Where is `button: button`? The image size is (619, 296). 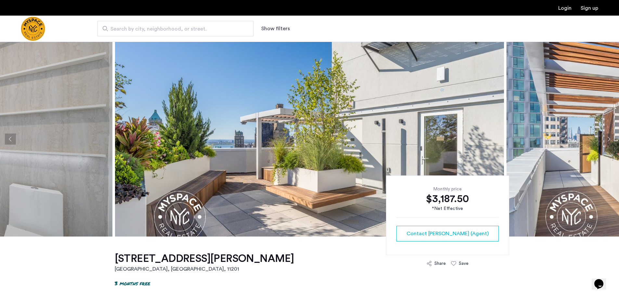 button: button is located at coordinates (448, 234).